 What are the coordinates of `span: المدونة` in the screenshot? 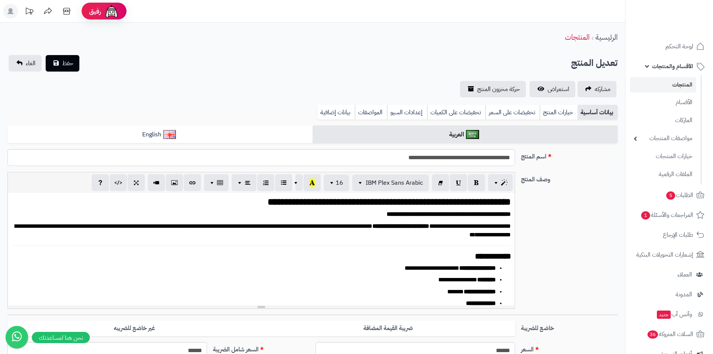 It's located at (684, 294).